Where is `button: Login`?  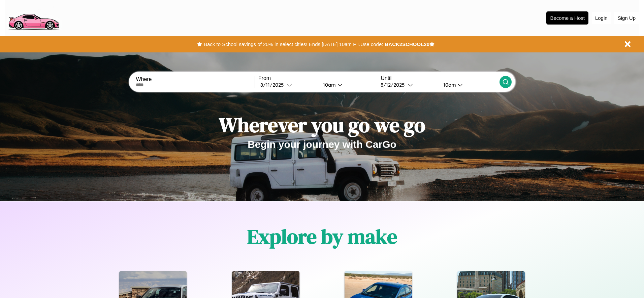 button: Login is located at coordinates (601, 18).